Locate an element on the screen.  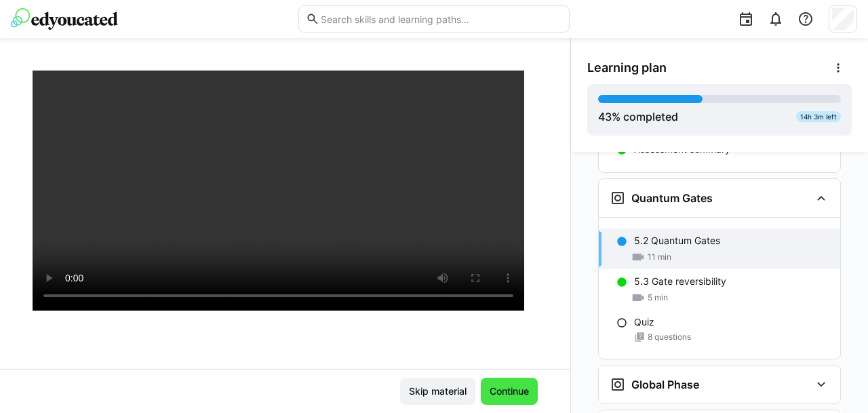
input: Search skills and learning paths… is located at coordinates (441, 19).